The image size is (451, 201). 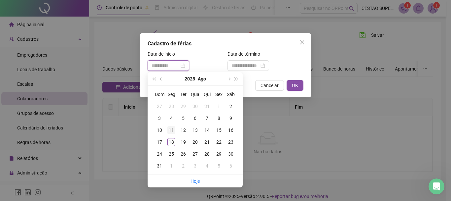 I want to click on td: 2025-08-20, so click(x=195, y=142).